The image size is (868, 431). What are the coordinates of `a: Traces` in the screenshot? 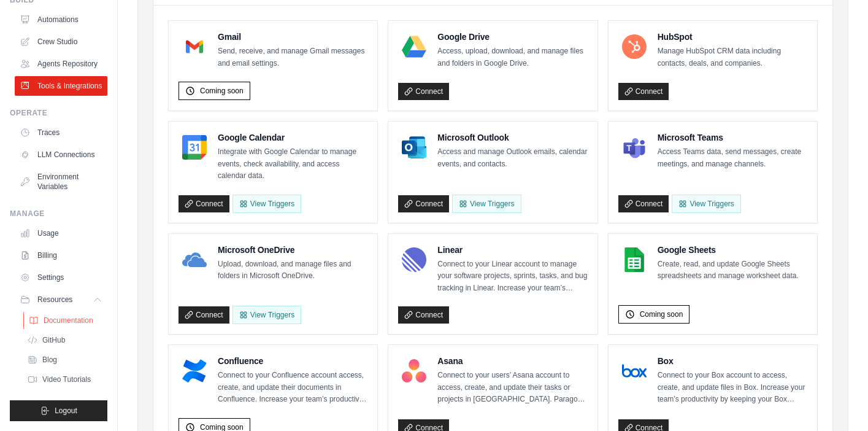 It's located at (61, 133).